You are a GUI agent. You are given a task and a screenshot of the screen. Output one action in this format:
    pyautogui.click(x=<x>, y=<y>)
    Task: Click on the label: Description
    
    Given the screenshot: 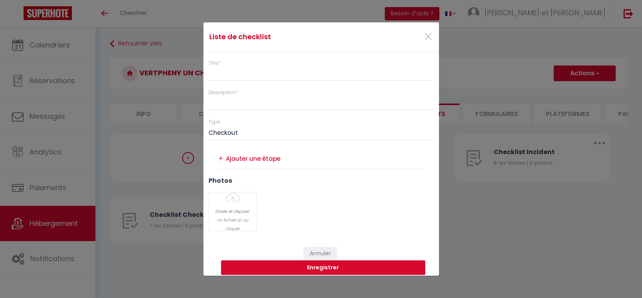 What is the action you would take?
    pyautogui.click(x=223, y=93)
    